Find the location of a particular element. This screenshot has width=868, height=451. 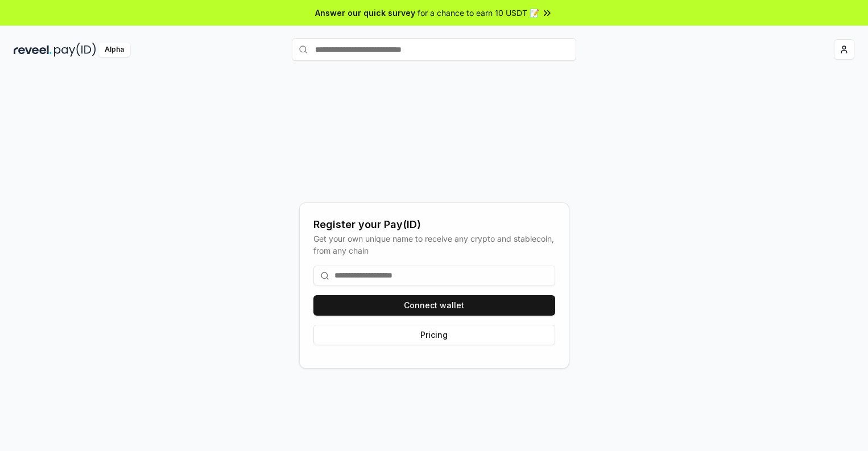

div: Register your Pay(ID) is located at coordinates (434, 225).